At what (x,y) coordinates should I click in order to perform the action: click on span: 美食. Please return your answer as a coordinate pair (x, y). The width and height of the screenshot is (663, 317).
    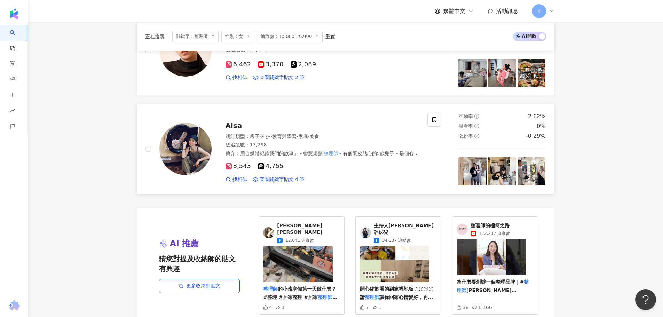
    Looking at the image, I should click on (314, 136).